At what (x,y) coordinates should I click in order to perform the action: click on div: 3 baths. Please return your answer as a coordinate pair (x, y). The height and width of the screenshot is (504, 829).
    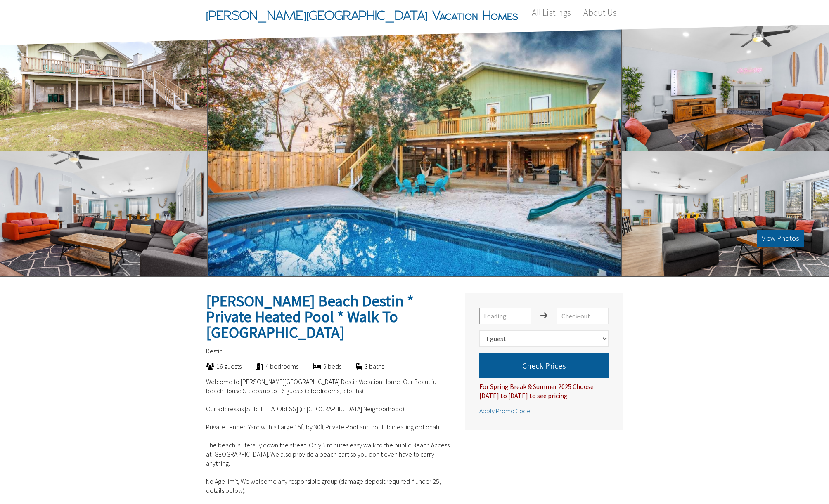
    Looking at the image, I should click on (362, 367).